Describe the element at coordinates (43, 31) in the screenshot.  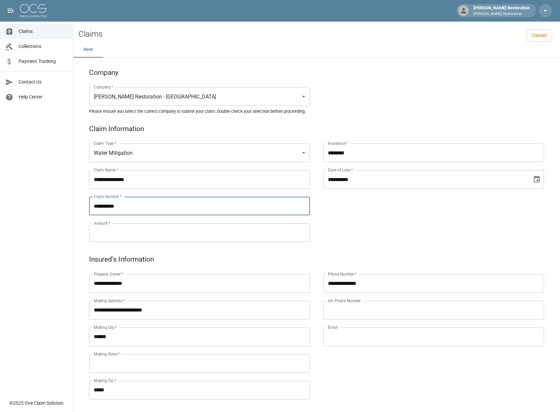
I see `span: Claims` at that location.